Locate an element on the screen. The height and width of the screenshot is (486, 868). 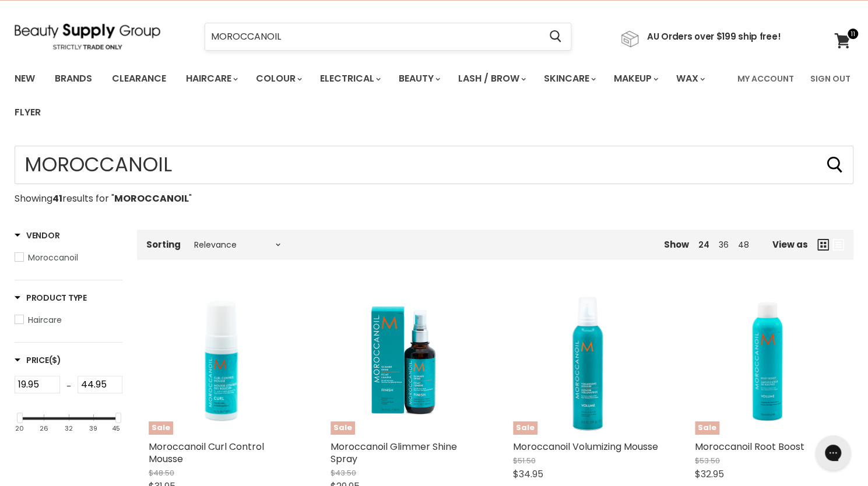
input: Min Price is located at coordinates (37, 385).